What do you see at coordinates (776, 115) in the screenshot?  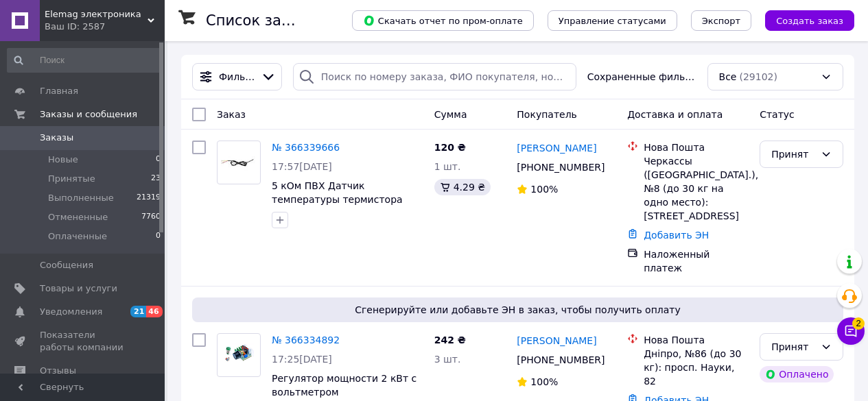 I see `span: Статус` at bounding box center [776, 115].